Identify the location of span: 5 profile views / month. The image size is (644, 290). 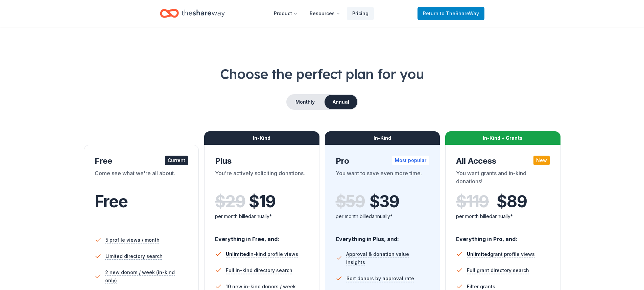
(132, 240).